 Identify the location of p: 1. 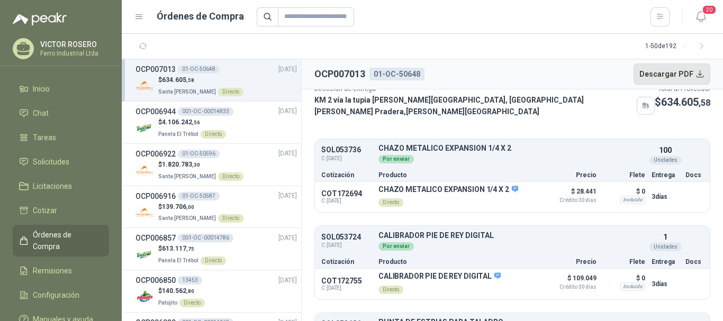
(665, 237).